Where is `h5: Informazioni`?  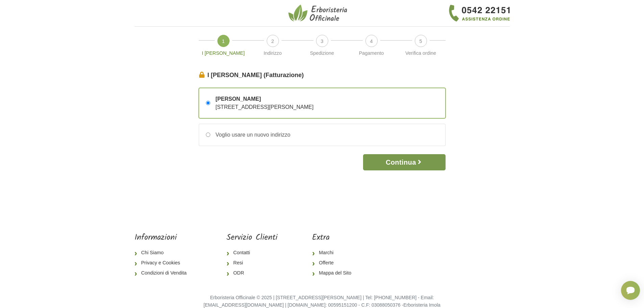 h5: Informazioni is located at coordinates (163, 238).